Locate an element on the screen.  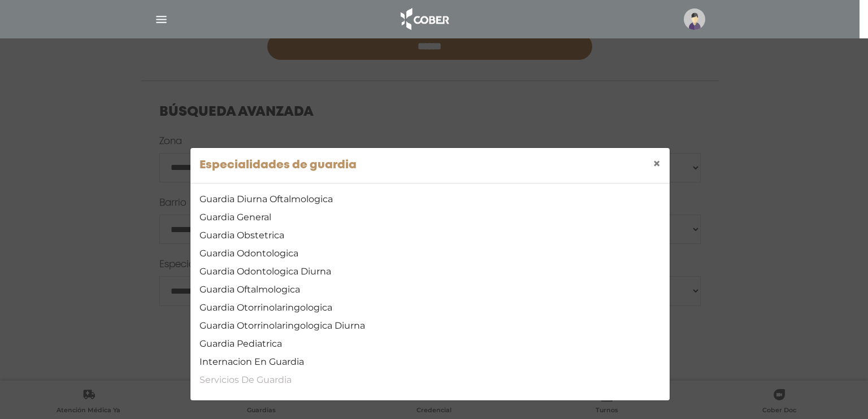
a: Guardia Diurna Oftalmologica is located at coordinates (430, 200).